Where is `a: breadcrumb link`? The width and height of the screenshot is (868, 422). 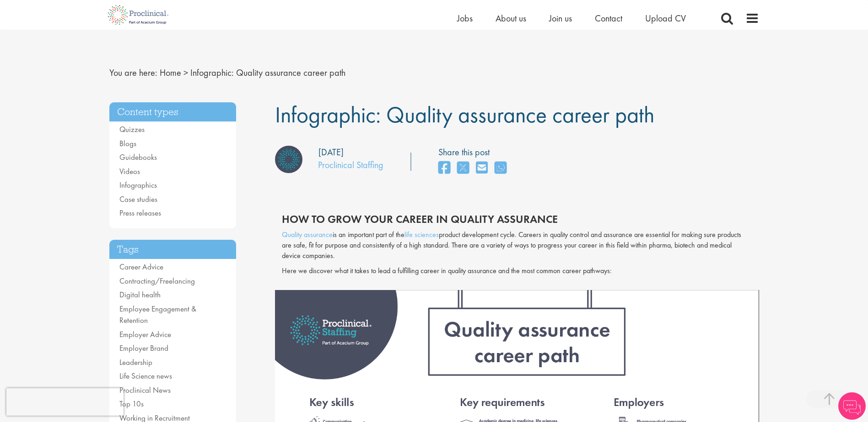
a: breadcrumb link is located at coordinates (170, 73).